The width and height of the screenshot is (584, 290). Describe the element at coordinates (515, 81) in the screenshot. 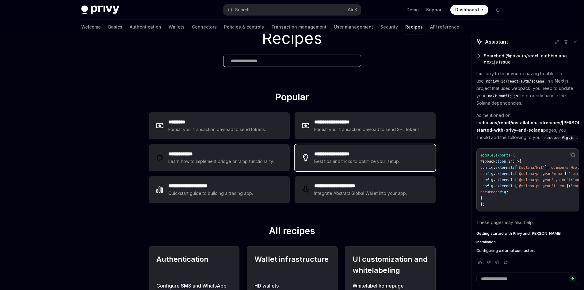

I see `span: @privy-io/react-auth/solana` at that location.